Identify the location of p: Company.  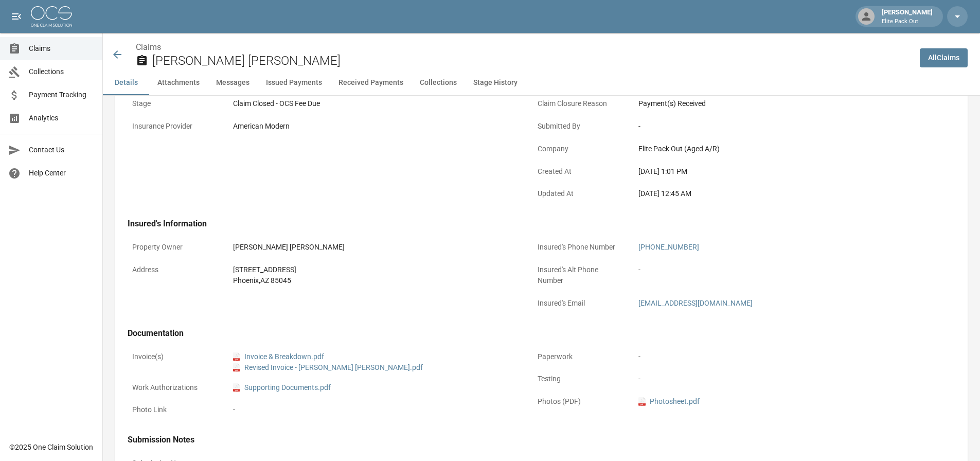
(579, 148).